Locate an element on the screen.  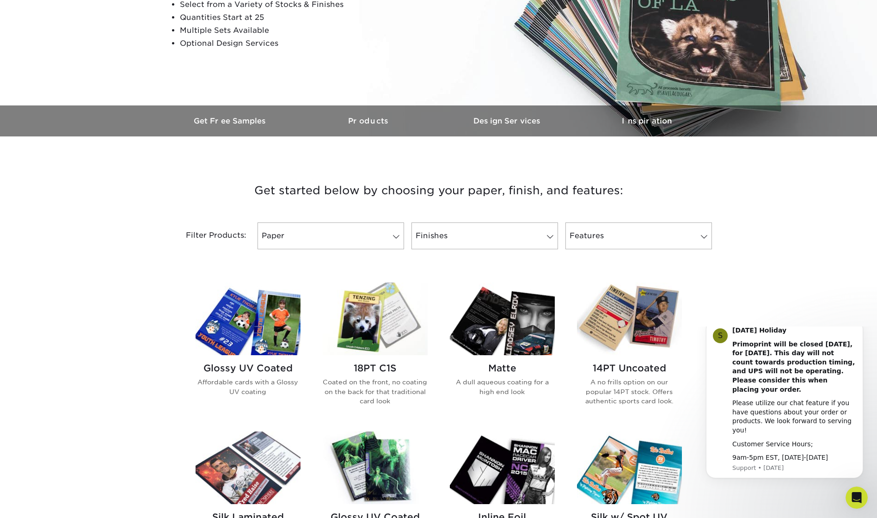
li: Quantities Start at 25 is located at coordinates (292, 18).